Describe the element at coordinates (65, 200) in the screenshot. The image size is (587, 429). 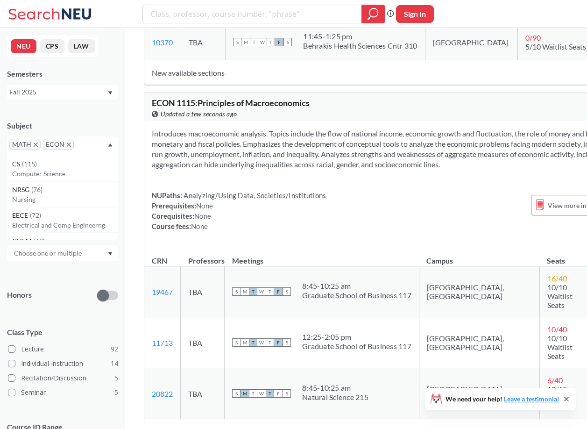
I see `p: Nursing` at that location.